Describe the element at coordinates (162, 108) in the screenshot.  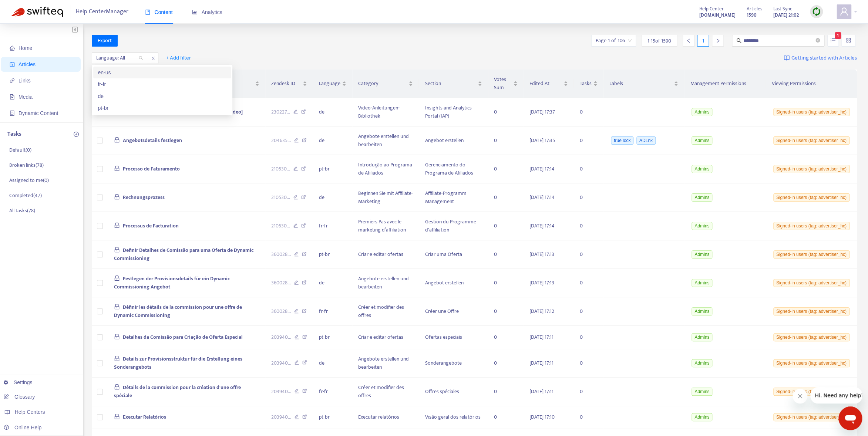
I see `div: pt-br` at that location.